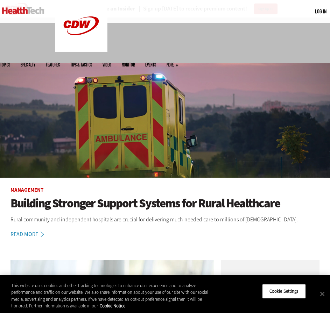 The height and width of the screenshot is (313, 330). I want to click on div: User menu, so click(320, 11).